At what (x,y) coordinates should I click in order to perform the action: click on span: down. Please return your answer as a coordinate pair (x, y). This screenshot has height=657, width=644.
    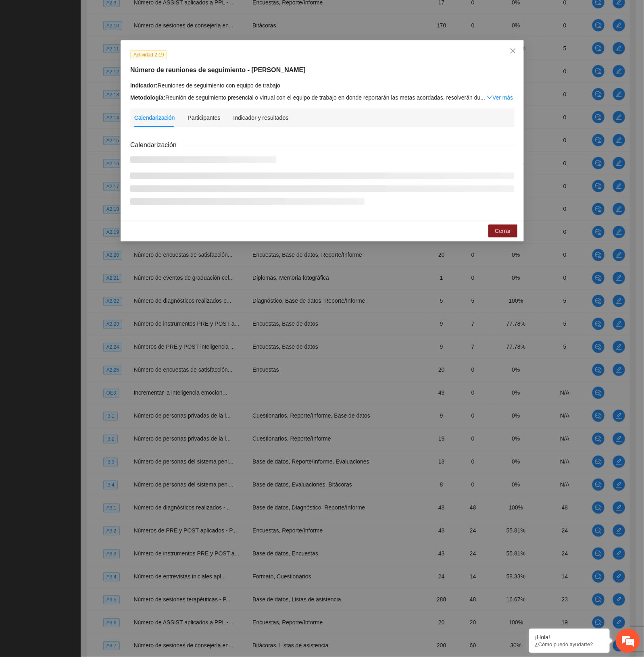
    Looking at the image, I should click on (490, 98).